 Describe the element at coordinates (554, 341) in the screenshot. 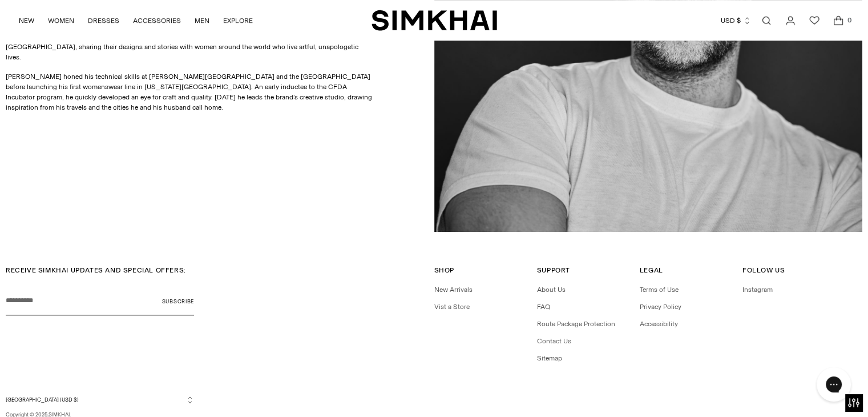

I see `a: Contact Us` at that location.